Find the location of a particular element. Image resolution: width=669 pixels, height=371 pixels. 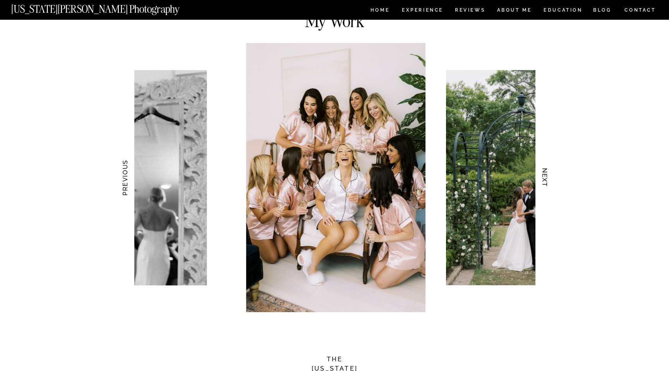

nav: HOME is located at coordinates (380, 11).